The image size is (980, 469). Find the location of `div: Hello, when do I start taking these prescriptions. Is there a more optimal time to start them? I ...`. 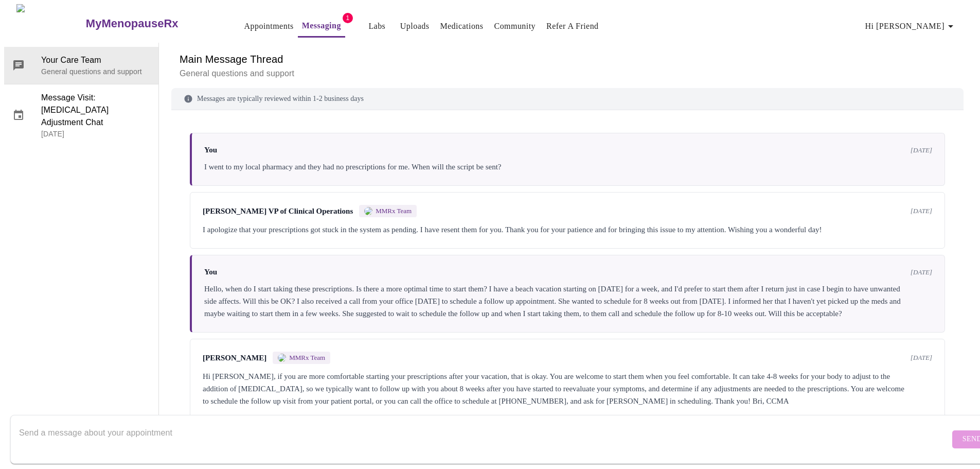

div: Hello, when do I start taking these prescriptions. Is there a more optimal time to start them? I ... is located at coordinates (568, 301).